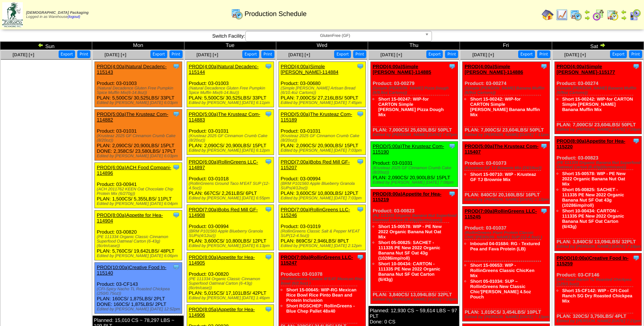 This screenshot has height=326, width=644. I want to click on span: GlutenFree (GF), so click(335, 36).